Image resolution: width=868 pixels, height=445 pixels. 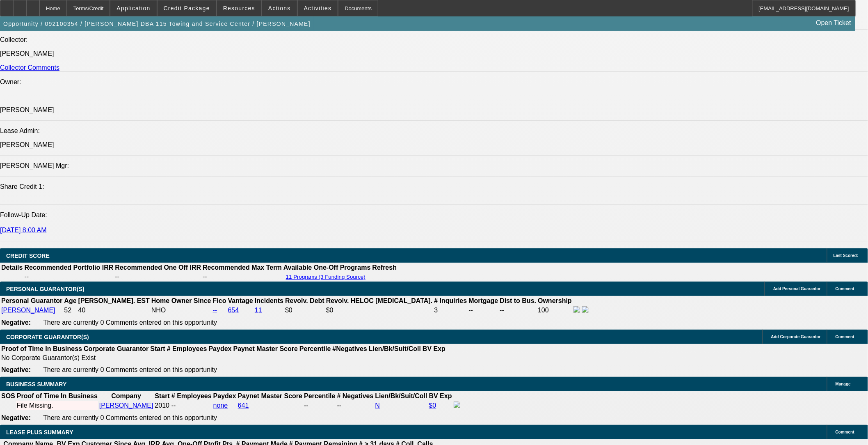 I want to click on b: Age, so click(x=70, y=300).